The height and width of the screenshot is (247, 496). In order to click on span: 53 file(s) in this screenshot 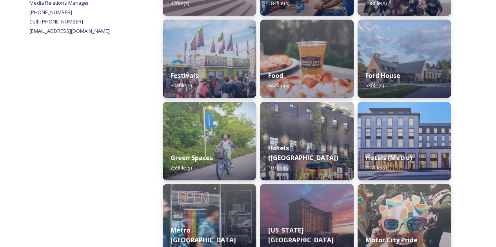, I will do `click(374, 85)`.